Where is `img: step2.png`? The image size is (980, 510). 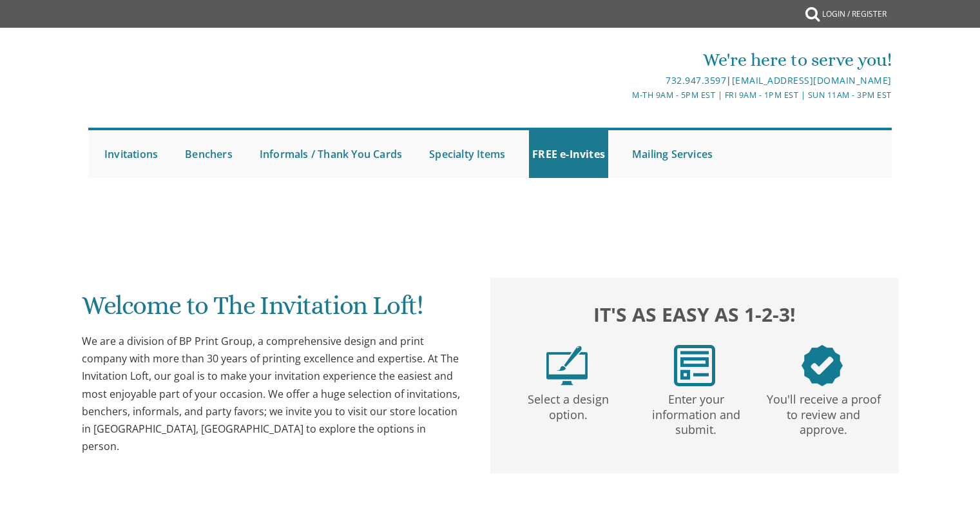 img: step2.png is located at coordinates (695, 366).